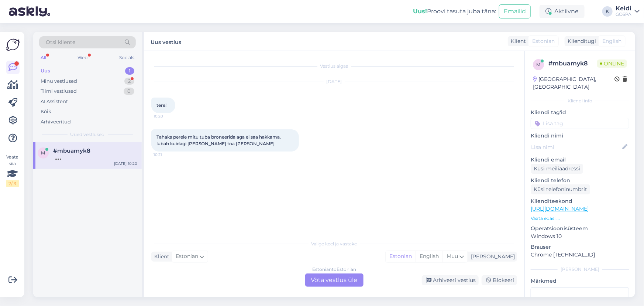  Describe the element at coordinates (515, 12) in the screenshot. I see `button: Emailid` at that location.